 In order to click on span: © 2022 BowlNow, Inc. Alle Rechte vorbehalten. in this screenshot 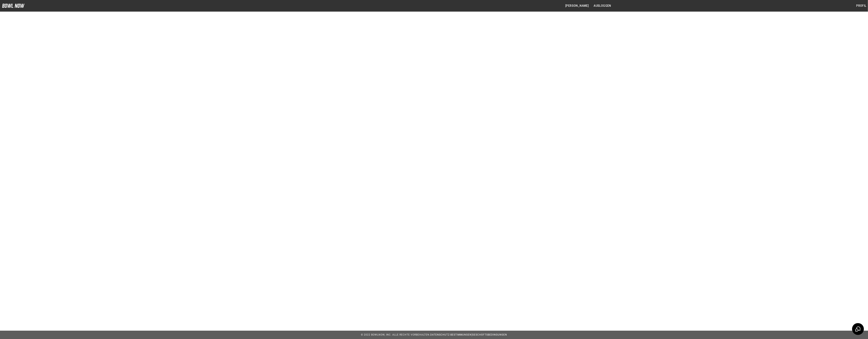, I will do `click(396, 335)`.